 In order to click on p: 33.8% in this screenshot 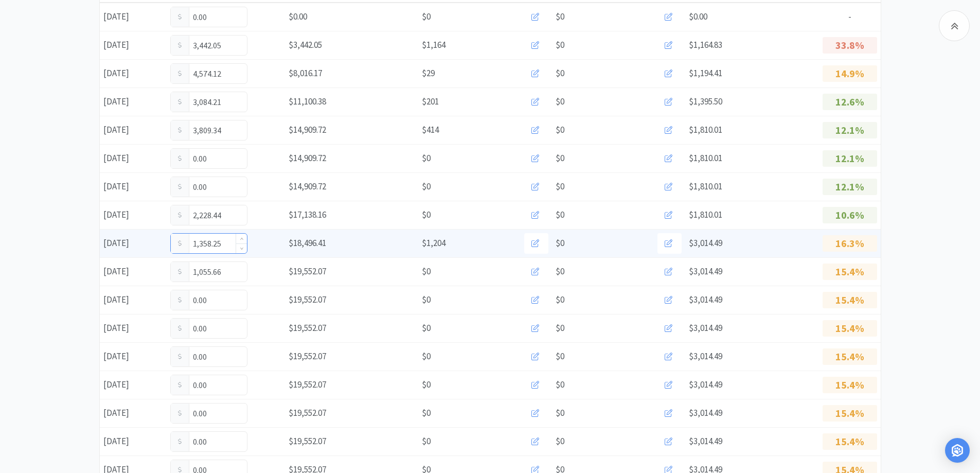, I will do `click(849, 46)`.